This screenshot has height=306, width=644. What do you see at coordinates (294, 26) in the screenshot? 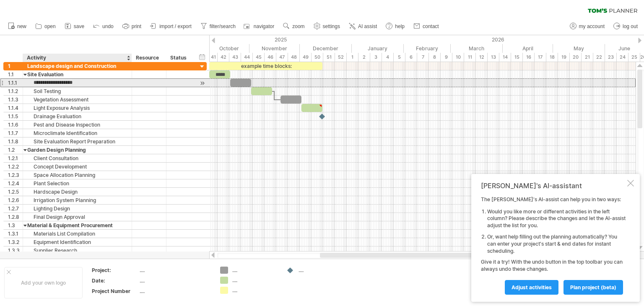
I see `a: zoom` at bounding box center [294, 26].